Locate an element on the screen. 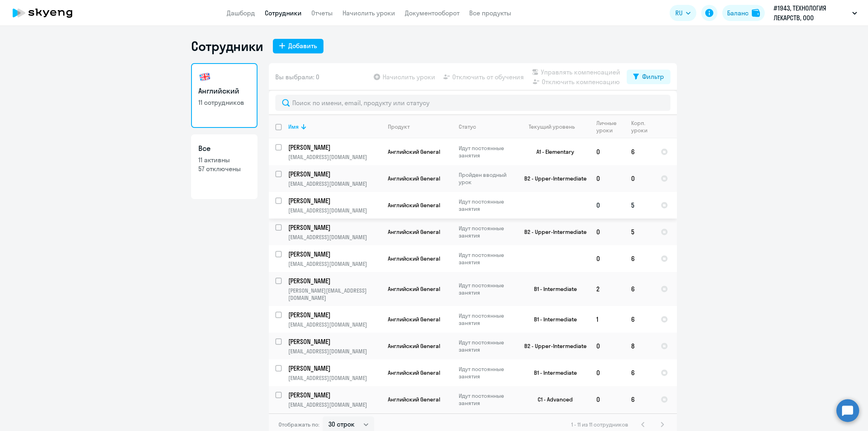 Image resolution: width=868 pixels, height=431 pixels. span: RU is located at coordinates (678, 13).